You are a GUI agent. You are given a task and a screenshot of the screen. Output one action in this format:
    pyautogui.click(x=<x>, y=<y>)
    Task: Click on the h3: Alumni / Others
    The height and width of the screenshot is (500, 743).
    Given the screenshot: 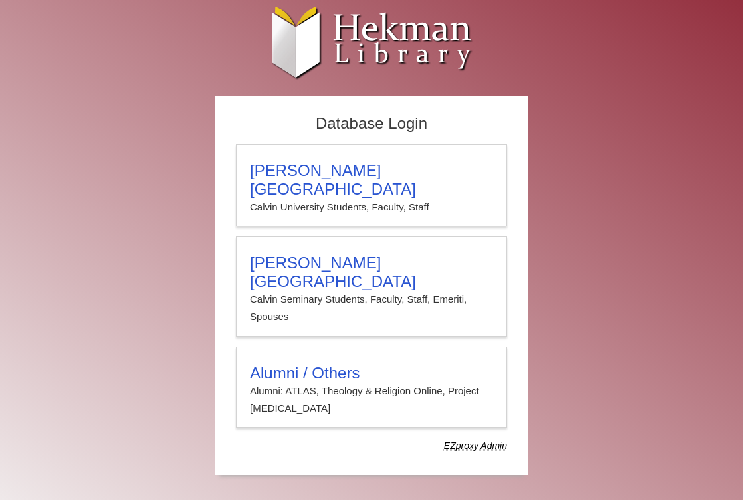 What is the action you would take?
    pyautogui.click(x=371, y=373)
    